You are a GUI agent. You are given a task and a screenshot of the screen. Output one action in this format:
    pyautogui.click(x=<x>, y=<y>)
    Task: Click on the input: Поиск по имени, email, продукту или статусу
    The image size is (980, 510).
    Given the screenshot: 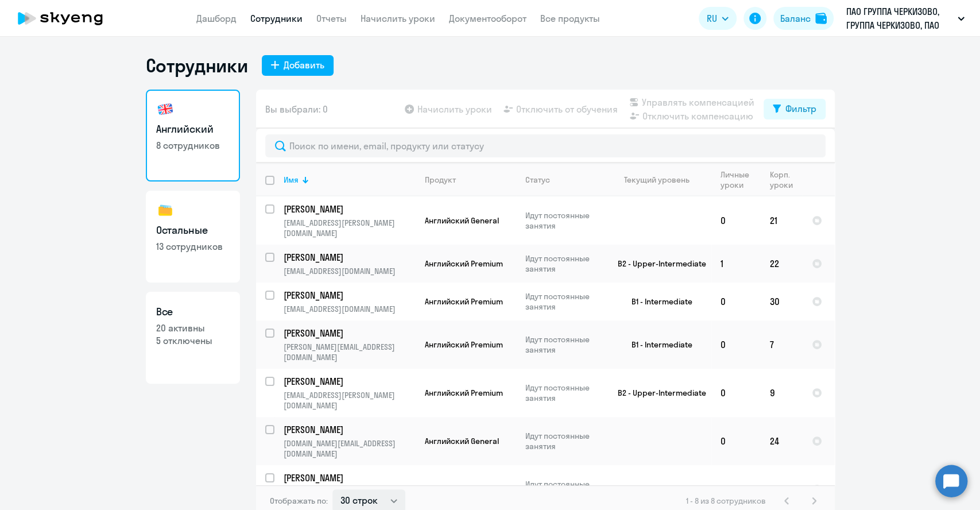 What is the action you would take?
    pyautogui.click(x=545, y=146)
    